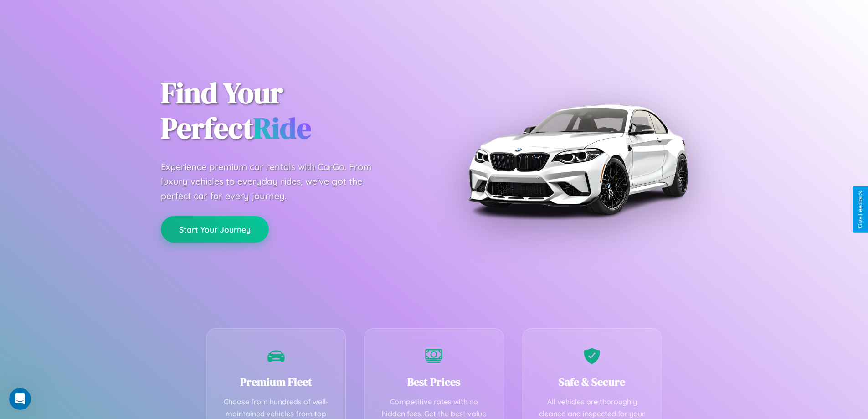  What do you see at coordinates (434, 382) in the screenshot?
I see `h3: Best Prices` at bounding box center [434, 382].